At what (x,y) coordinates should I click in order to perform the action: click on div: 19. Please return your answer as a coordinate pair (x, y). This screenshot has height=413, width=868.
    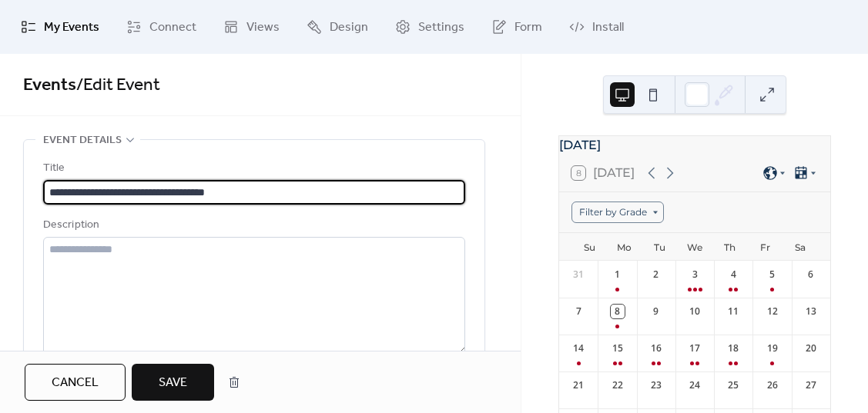
    Looking at the image, I should click on (773, 348).